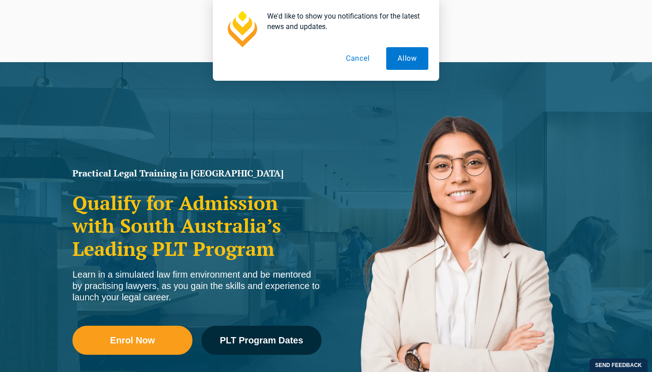  I want to click on a: Enrol Now, so click(132, 340).